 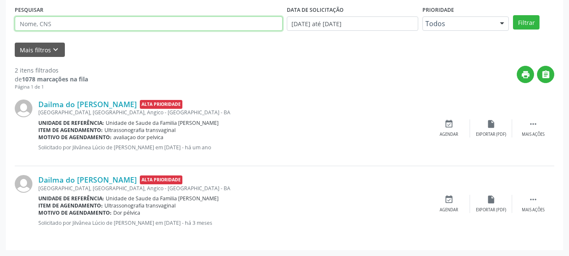 I want to click on div: 2 itens filtrados, so click(x=51, y=70).